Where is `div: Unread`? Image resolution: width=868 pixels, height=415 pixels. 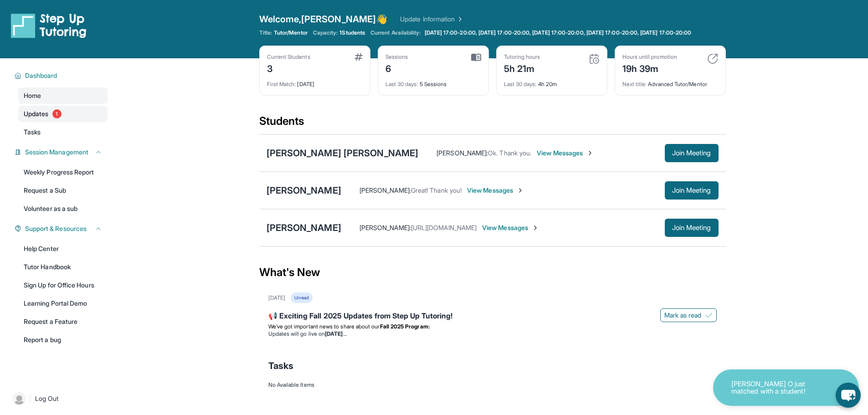
div: Unread is located at coordinates (302, 298).